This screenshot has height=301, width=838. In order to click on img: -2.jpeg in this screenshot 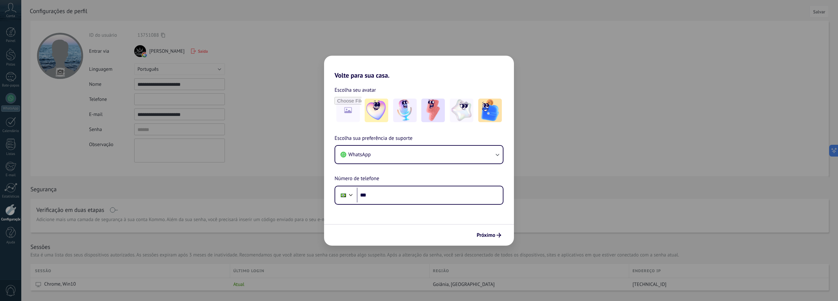, I will do `click(405, 110)`.